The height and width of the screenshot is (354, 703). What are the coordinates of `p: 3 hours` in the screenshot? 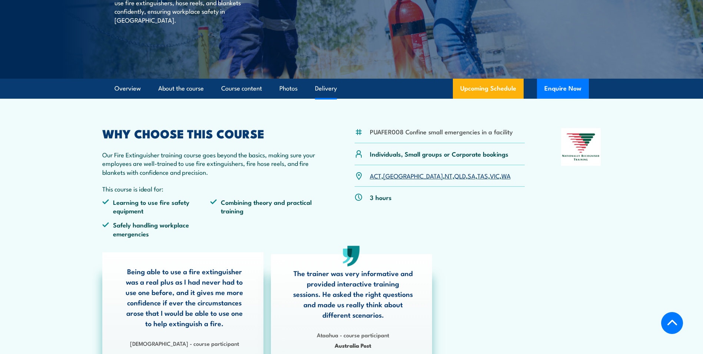 It's located at (381, 197).